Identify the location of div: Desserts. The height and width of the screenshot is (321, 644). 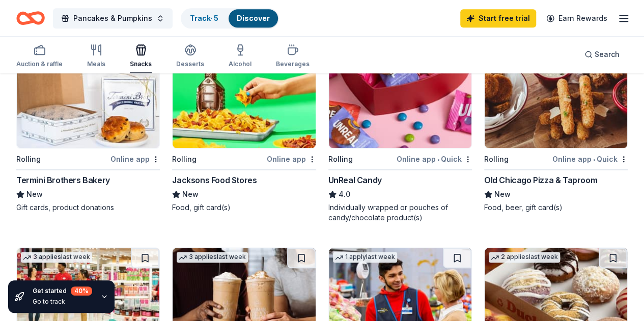
(190, 64).